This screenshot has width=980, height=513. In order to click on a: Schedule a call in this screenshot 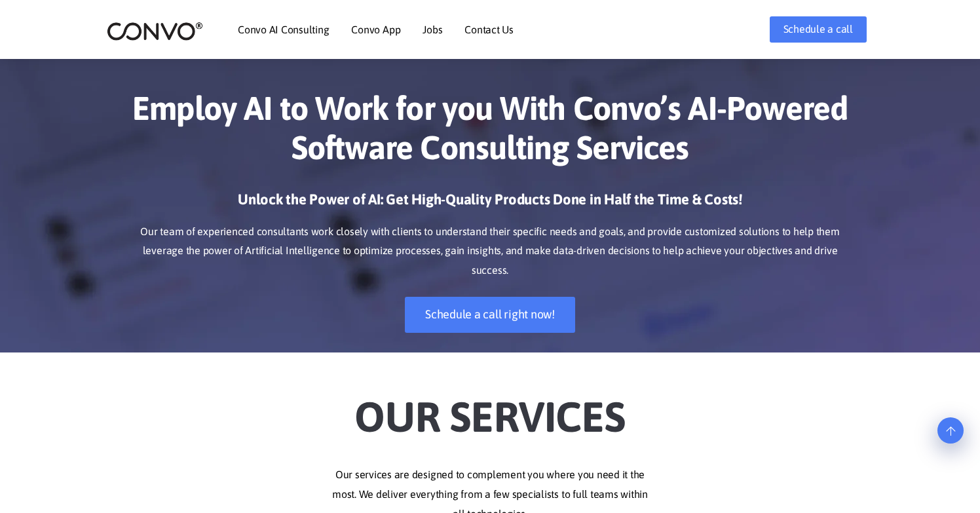, I will do `click(818, 30)`.